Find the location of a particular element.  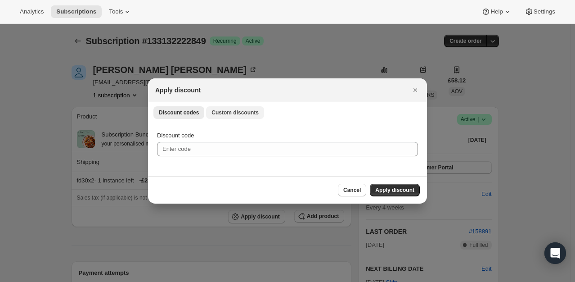

span: Settings is located at coordinates (545, 12).